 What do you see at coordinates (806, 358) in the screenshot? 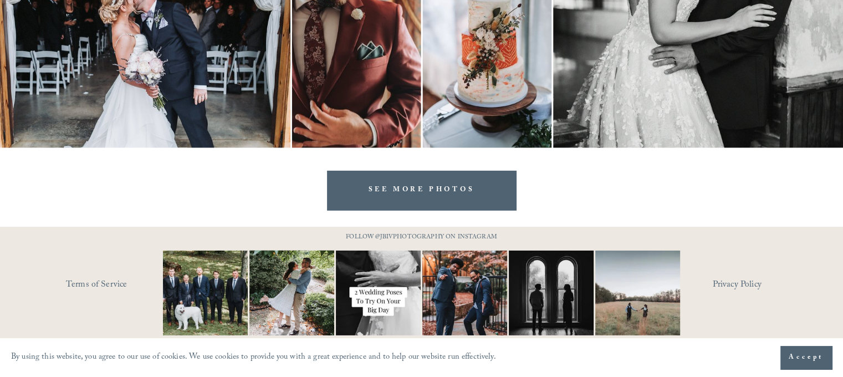
I see `span: Accept` at bounding box center [806, 358].